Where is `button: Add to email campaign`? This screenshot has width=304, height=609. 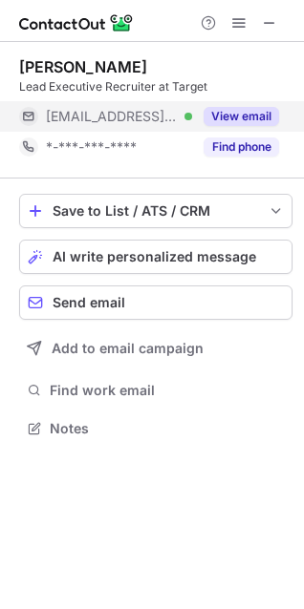
button: Add to email campaign is located at coordinates (156, 349).